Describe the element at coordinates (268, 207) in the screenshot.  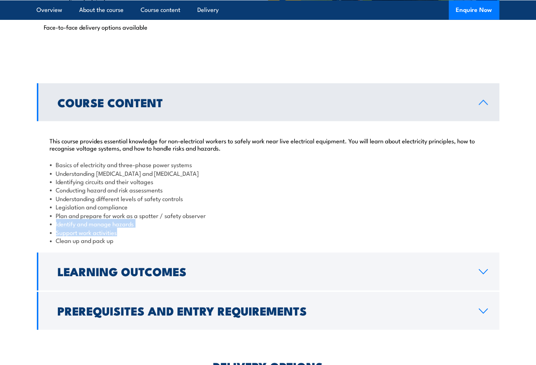
I see `li: Legislation and compliance` at that location.